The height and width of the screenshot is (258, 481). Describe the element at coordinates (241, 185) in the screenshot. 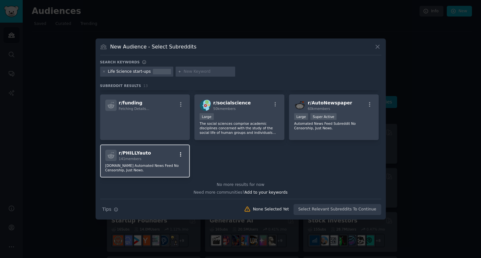

I see `div: No more results for now` at that location.